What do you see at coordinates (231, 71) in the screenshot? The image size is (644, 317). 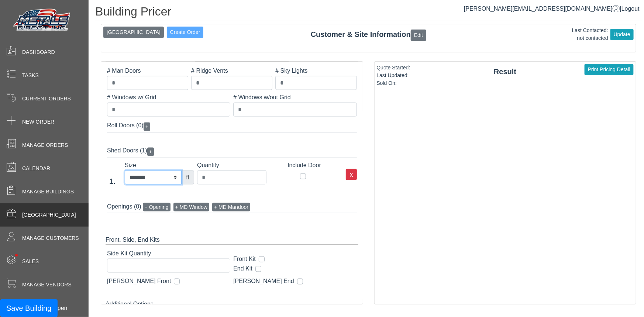 I see `label: # Ridge Vents` at bounding box center [231, 71].